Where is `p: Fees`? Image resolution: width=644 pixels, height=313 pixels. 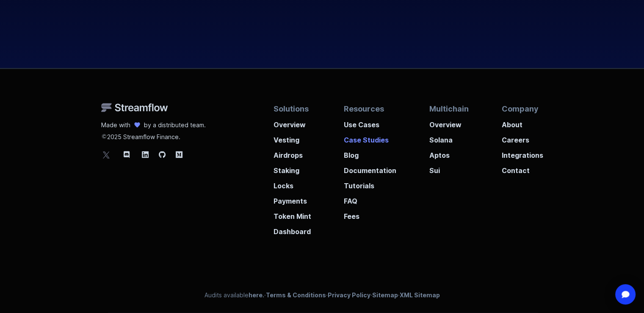
p: Fees is located at coordinates (370, 214).